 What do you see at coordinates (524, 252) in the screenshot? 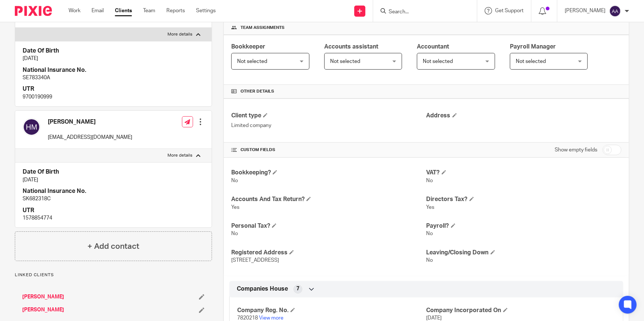
I see `h4: Leaving/Closing Down` at bounding box center [524, 252].